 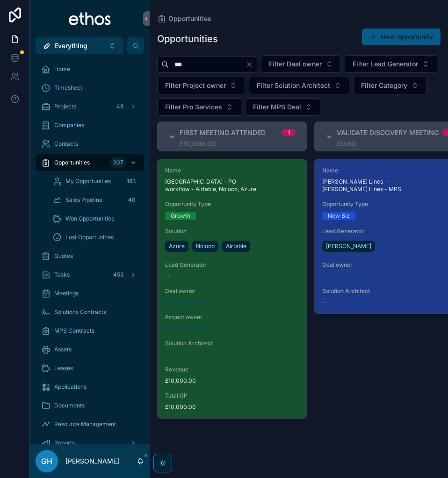 I want to click on span: Won Opportunities, so click(x=90, y=219).